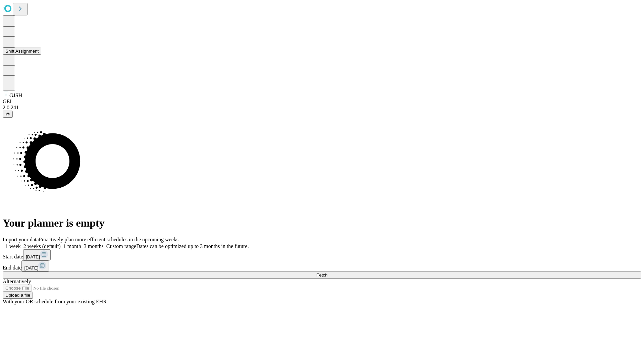 Image resolution: width=644 pixels, height=362 pixels. What do you see at coordinates (94, 246) in the screenshot?
I see `span: 3 months` at bounding box center [94, 246].